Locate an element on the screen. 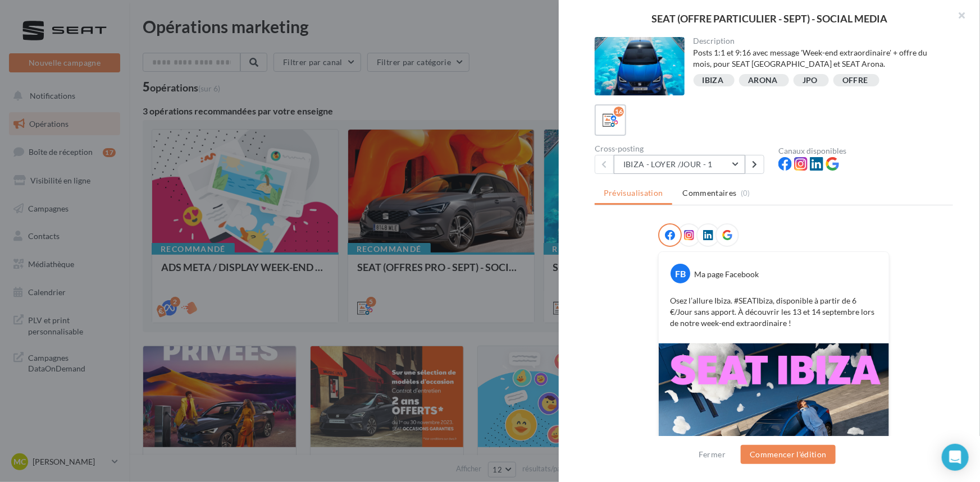 The height and width of the screenshot is (482, 980). div: JPO is located at coordinates (810, 80).